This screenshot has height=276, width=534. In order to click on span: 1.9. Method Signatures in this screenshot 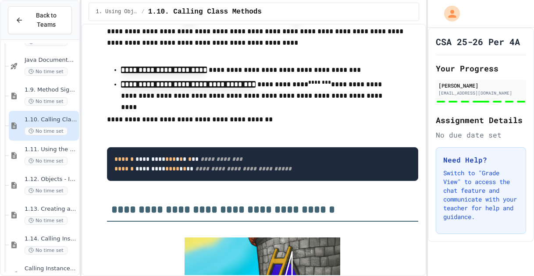, I will do `click(51, 90)`.